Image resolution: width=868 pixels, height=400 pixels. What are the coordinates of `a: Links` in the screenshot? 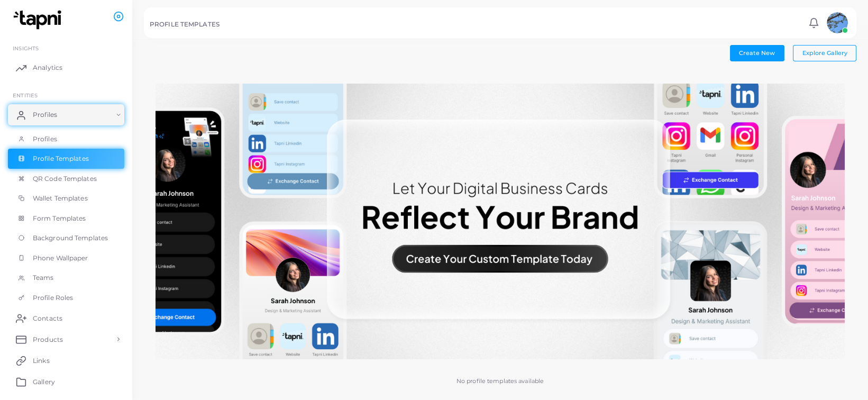 It's located at (66, 361).